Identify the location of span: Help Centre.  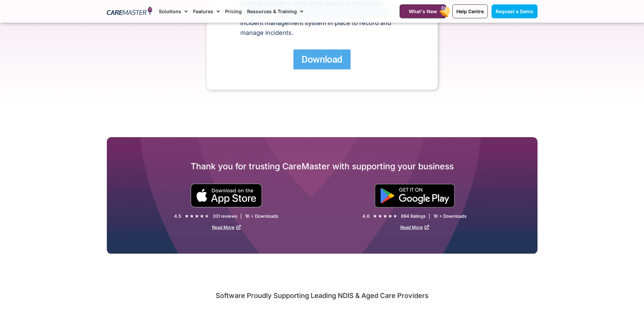
(470, 11).